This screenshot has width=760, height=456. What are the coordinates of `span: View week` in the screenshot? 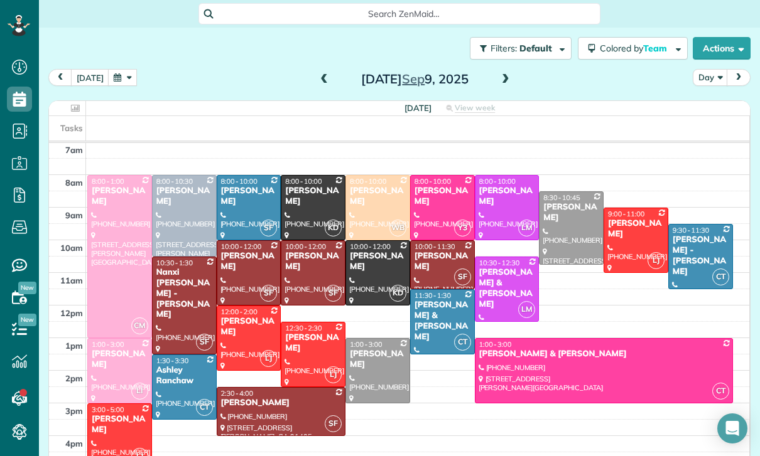 It's located at (475, 108).